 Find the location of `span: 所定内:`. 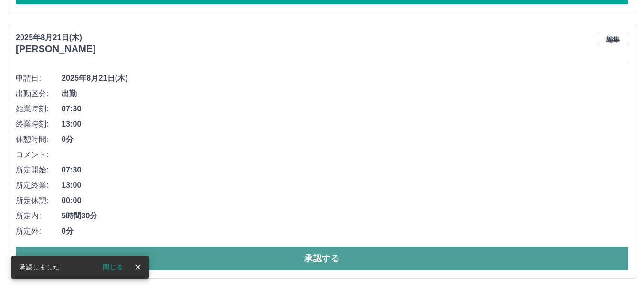

span: 所定内: is located at coordinates (39, 216).